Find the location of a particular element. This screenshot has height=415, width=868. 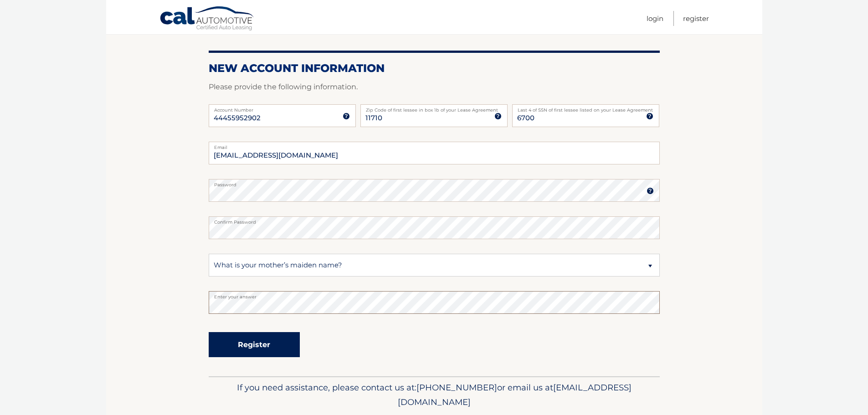

p: If you need assistance, please contact us at: or email us at is located at coordinates (434, 395).